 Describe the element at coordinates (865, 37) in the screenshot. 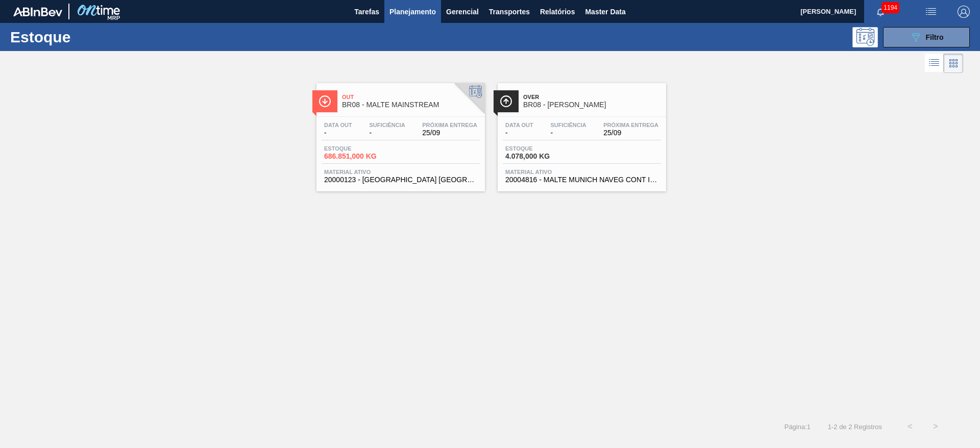

I see `div: Pogramando: nenhum usuário selecionado` at that location.